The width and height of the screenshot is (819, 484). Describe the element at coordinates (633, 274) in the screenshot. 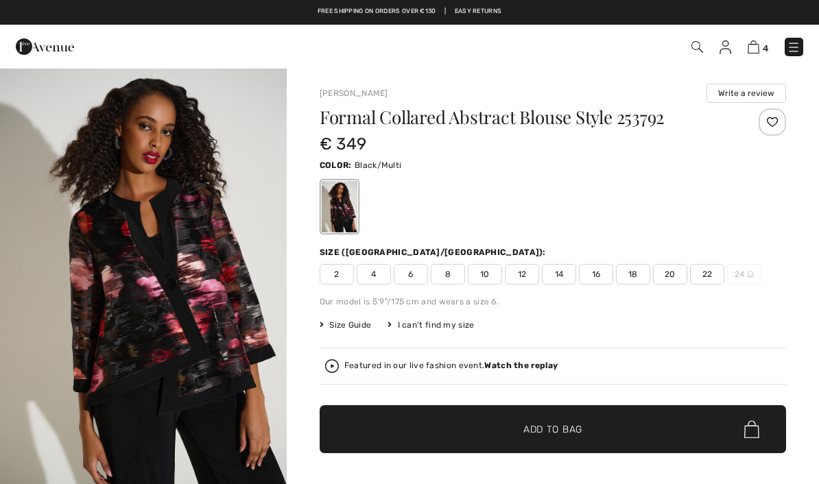

I see `span: 18` at that location.